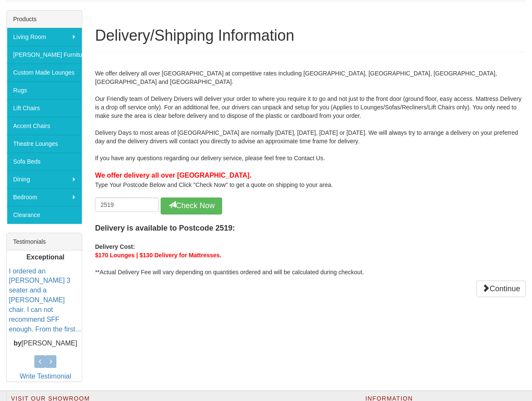  Describe the element at coordinates (45, 257) in the screenshot. I see `b: Exceptional` at that location.